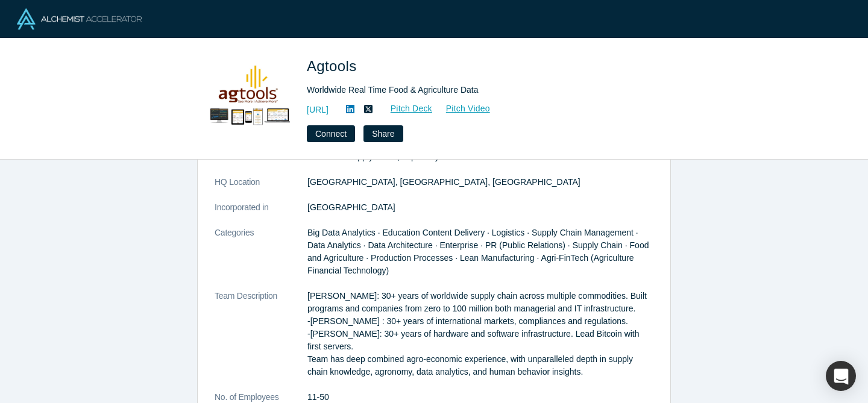 The height and width of the screenshot is (403, 868). Describe the element at coordinates (382, 134) in the screenshot. I see `button: Share` at that location.